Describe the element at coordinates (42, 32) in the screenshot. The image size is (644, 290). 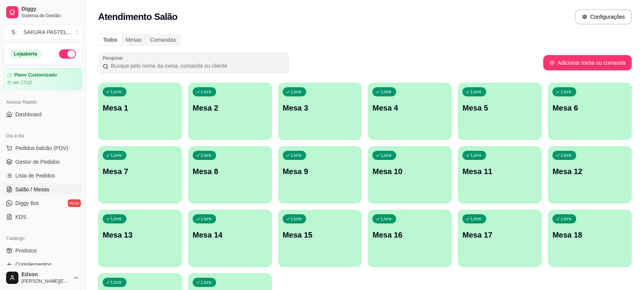
I see `button: Select a team` at that location.